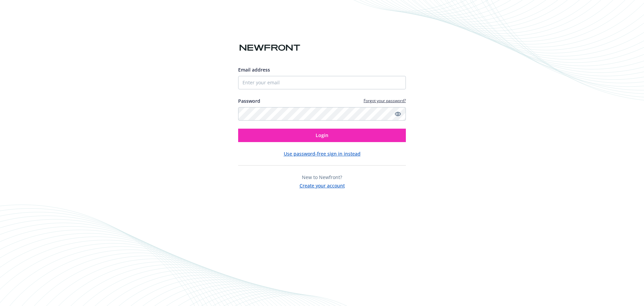 This screenshot has height=306, width=644. I want to click on span: Email address, so click(254, 69).